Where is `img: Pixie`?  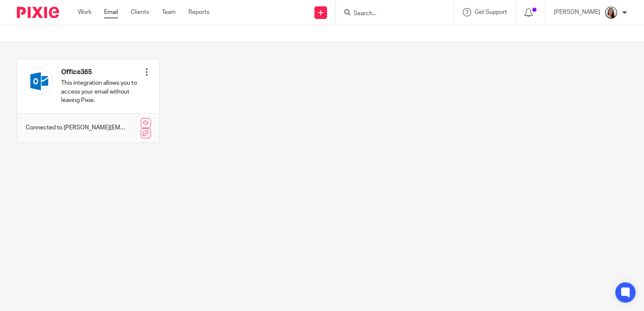
img: Pixie is located at coordinates (38, 12).